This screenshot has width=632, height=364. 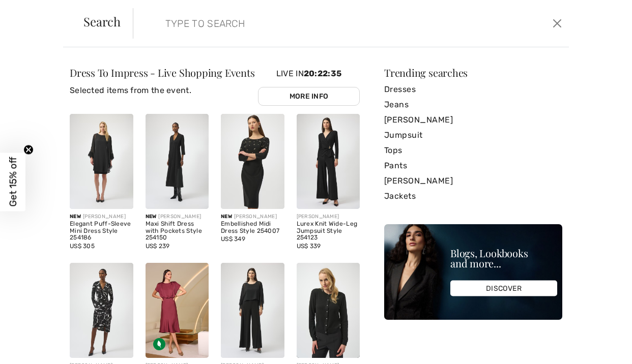 What do you see at coordinates (305, 23) in the screenshot?
I see `input: TYPE TO SEARCH` at bounding box center [305, 23].